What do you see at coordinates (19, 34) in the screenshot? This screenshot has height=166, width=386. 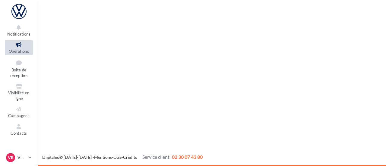 I see `span: Notifications` at bounding box center [19, 34].